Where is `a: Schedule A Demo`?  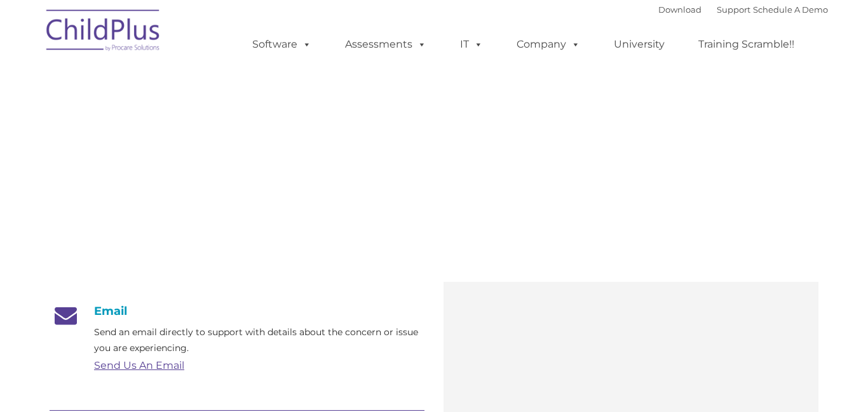
a: Schedule A Demo is located at coordinates (791, 10).